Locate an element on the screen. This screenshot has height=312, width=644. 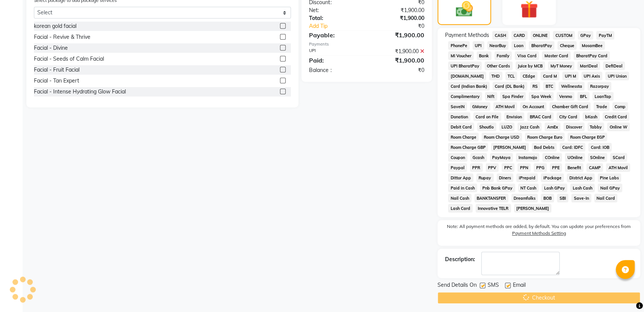
span: bKash is located at coordinates (591, 116).